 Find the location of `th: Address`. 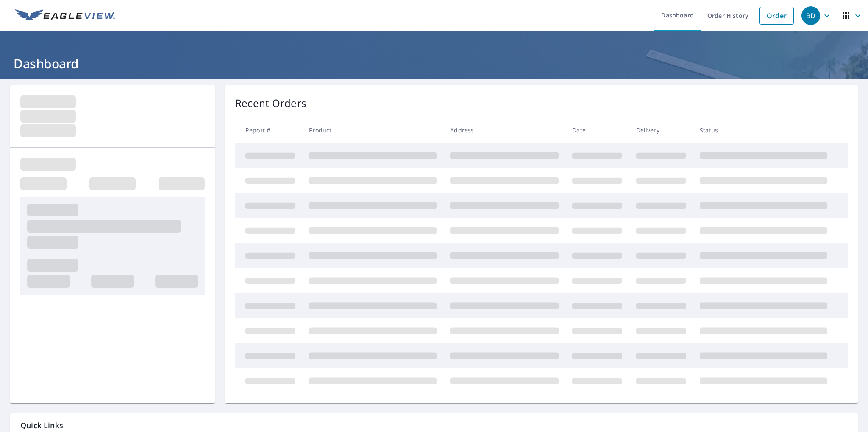

th: Address is located at coordinates (504, 130).